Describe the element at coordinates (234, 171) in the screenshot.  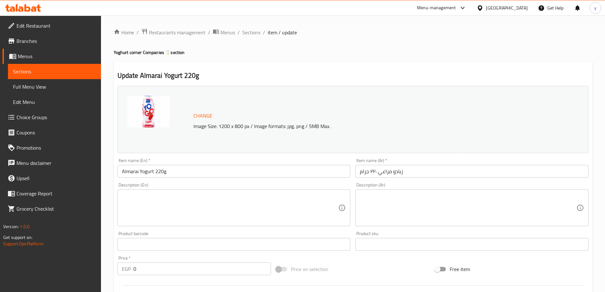
I see `input: Enter name En` at that location.